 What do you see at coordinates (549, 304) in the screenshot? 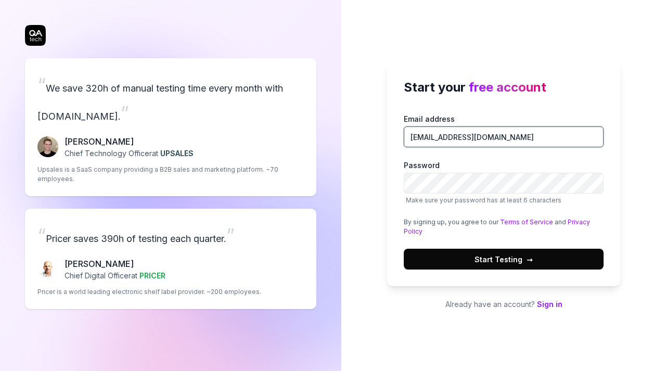
I see `a: Sign in` at bounding box center [549, 304].